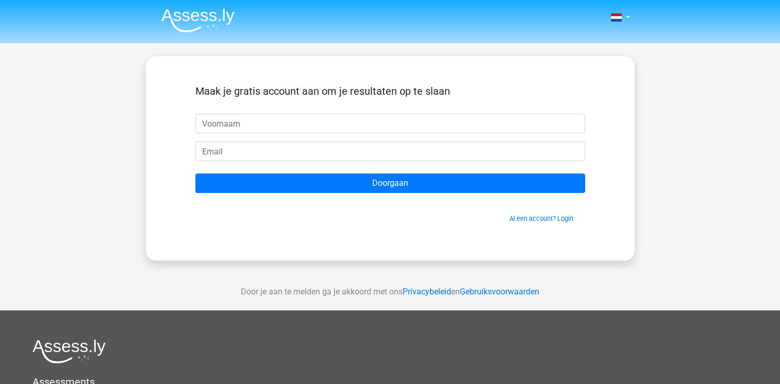  What do you see at coordinates (390, 183) in the screenshot?
I see `input: Doorgaan` at bounding box center [390, 183].